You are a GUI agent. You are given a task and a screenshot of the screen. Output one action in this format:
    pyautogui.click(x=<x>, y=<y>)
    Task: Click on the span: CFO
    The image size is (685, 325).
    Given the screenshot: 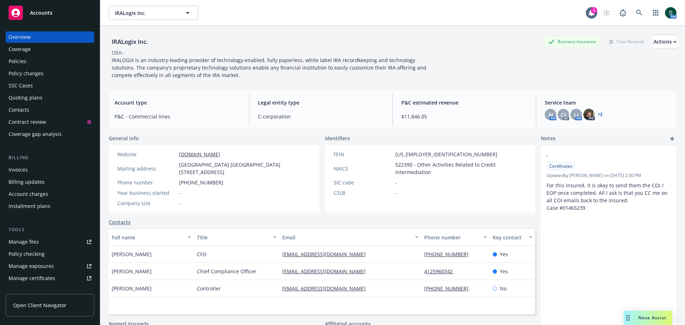 What is the action you would take?
    pyautogui.click(x=202, y=254)
    